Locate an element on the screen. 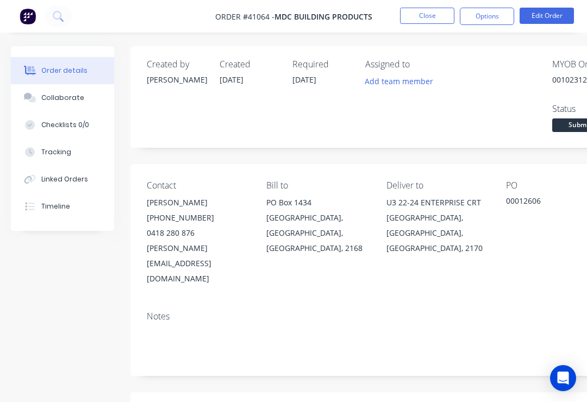 Image resolution: width=587 pixels, height=402 pixels. div: Deliver to is located at coordinates (437, 185).